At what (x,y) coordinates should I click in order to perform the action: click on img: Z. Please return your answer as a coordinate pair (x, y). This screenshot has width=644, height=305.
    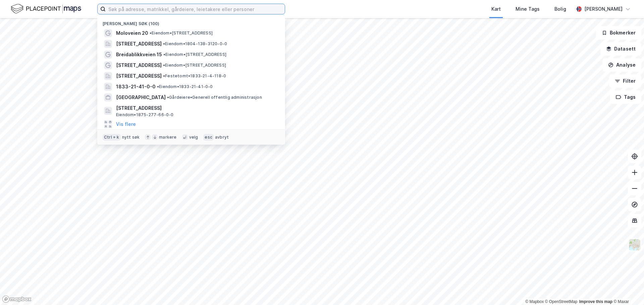
    Looking at the image, I should click on (635, 245).